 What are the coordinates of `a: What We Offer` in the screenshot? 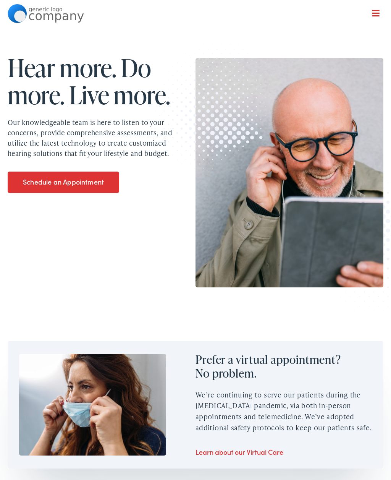 It's located at (198, 42).